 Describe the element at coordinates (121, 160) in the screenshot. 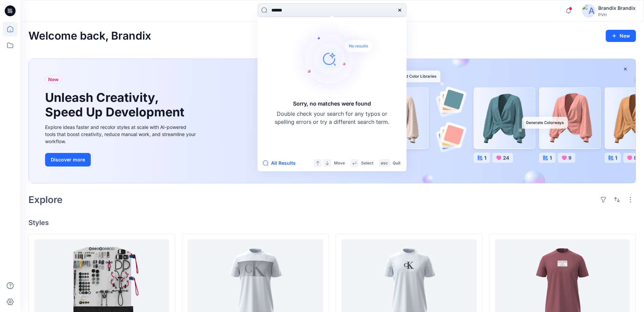

I see `a: Discover more` at that location.